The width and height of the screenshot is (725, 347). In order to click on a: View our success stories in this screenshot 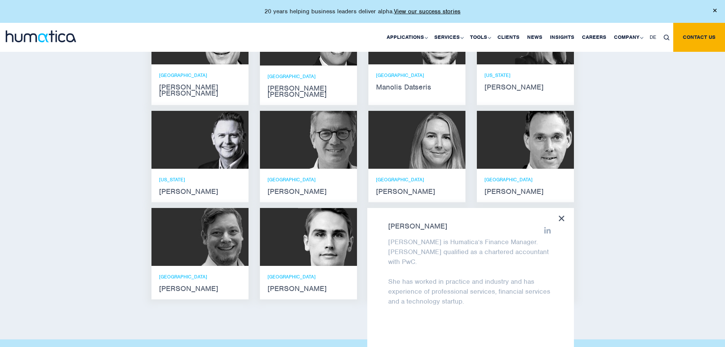, I will do `click(427, 11)`.